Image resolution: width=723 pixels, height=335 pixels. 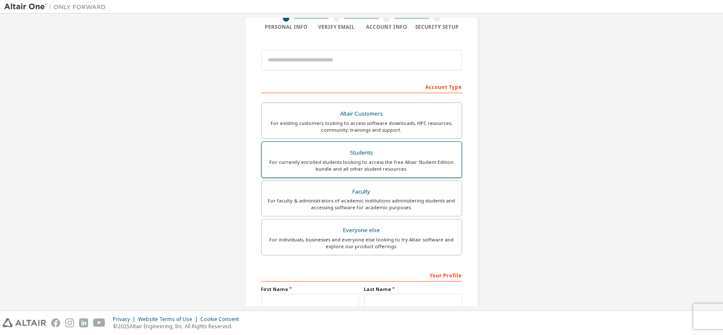 What do you see at coordinates (83, 323) in the screenshot?
I see `img: linkedin.svg` at bounding box center [83, 323].